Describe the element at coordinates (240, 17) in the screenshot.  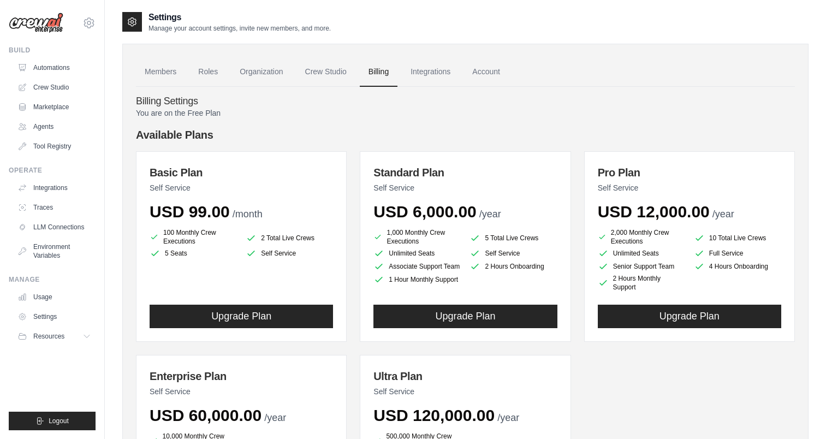
I see `h2: Settings` at that location.